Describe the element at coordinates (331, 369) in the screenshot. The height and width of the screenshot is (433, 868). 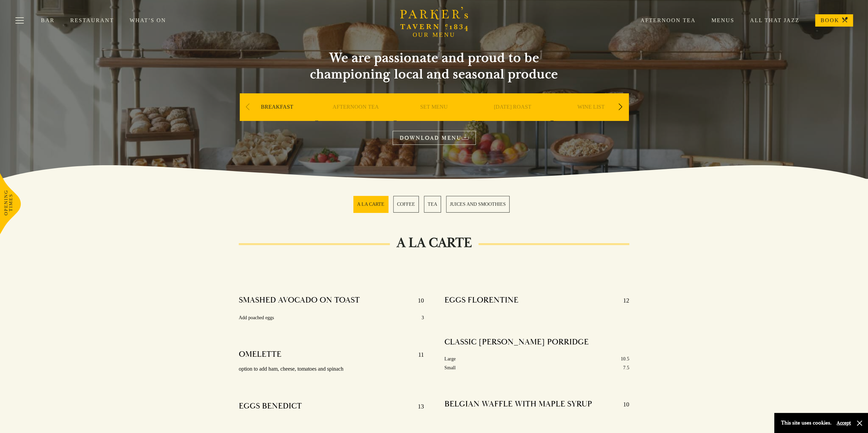
I see `p: option to add ham, cheese, tomatoes and spinach` at that location.